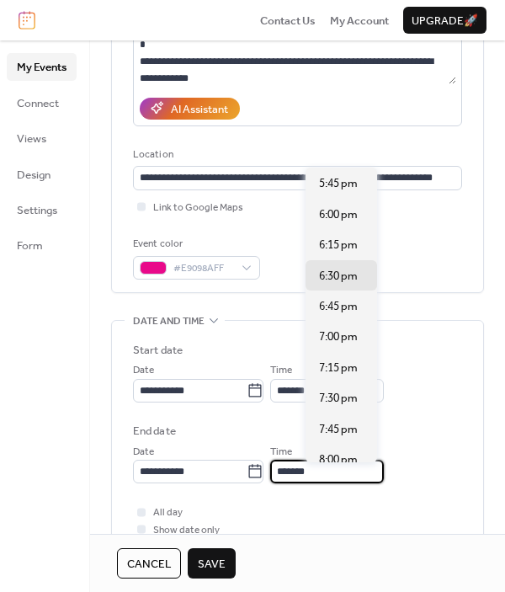 Image resolution: width=505 pixels, height=592 pixels. Describe the element at coordinates (211, 564) in the screenshot. I see `span: Save` at that location.